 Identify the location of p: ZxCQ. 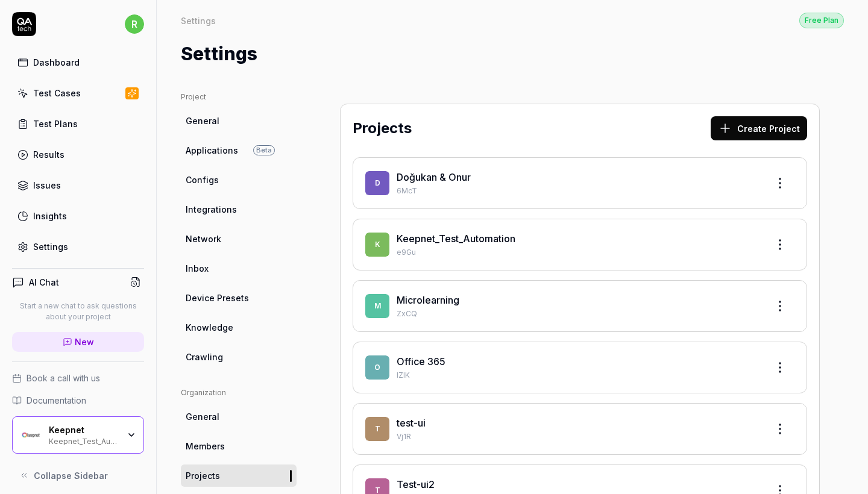
(577, 314).